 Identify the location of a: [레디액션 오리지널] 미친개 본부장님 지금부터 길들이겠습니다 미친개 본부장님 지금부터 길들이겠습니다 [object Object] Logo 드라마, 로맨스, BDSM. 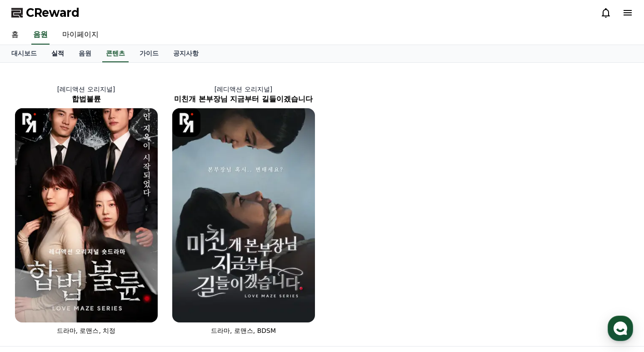
(244, 209).